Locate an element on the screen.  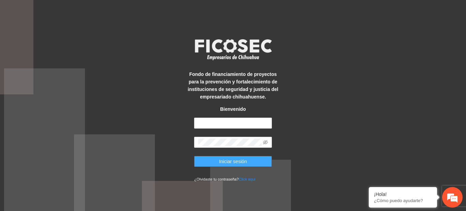
button: Iniciar sesión is located at coordinates (233, 161).